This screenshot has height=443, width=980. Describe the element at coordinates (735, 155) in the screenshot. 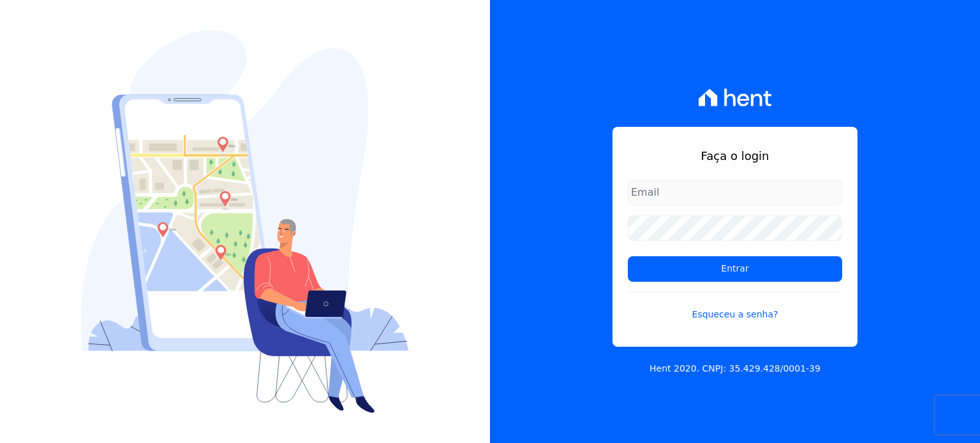

I see `h1: Faça o login` at that location.